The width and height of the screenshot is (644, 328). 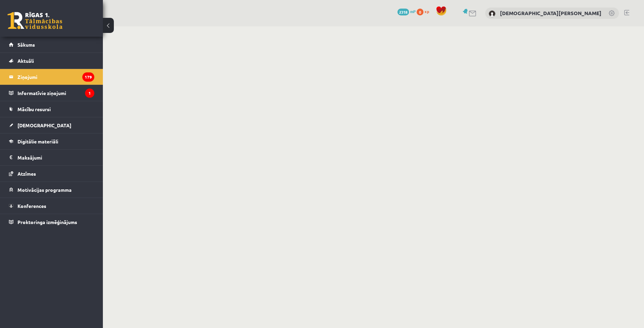 What do you see at coordinates (35, 21) in the screenshot?
I see `a: Rīgas 1. Tālmācības vidusskola` at bounding box center [35, 21].